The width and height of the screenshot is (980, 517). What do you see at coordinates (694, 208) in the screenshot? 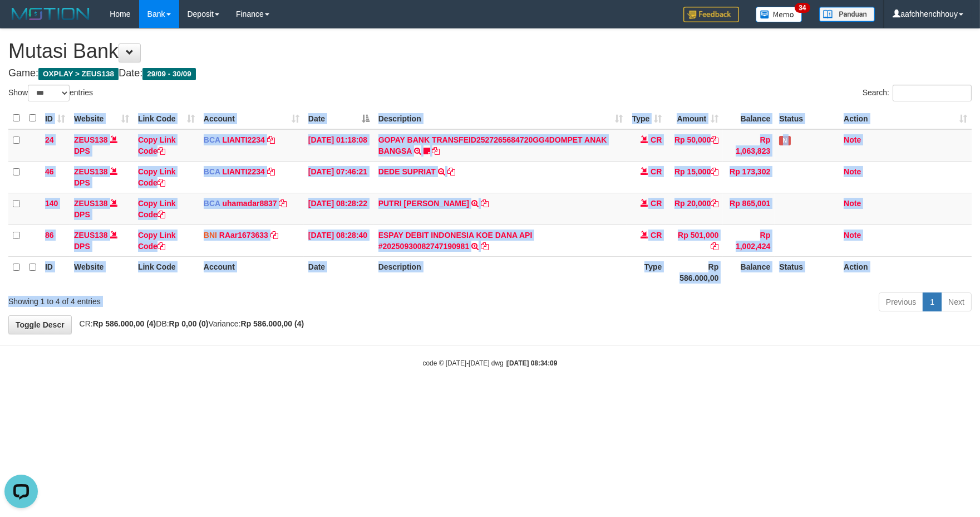
I see `td: Rp 20,000` at bounding box center [694, 208].